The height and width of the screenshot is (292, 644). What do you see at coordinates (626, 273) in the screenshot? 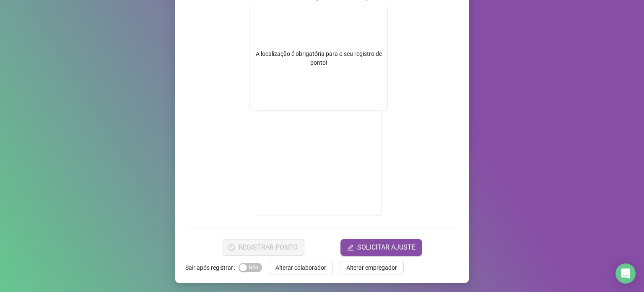
I see `div: Open Intercom Messenger` at bounding box center [626, 273].